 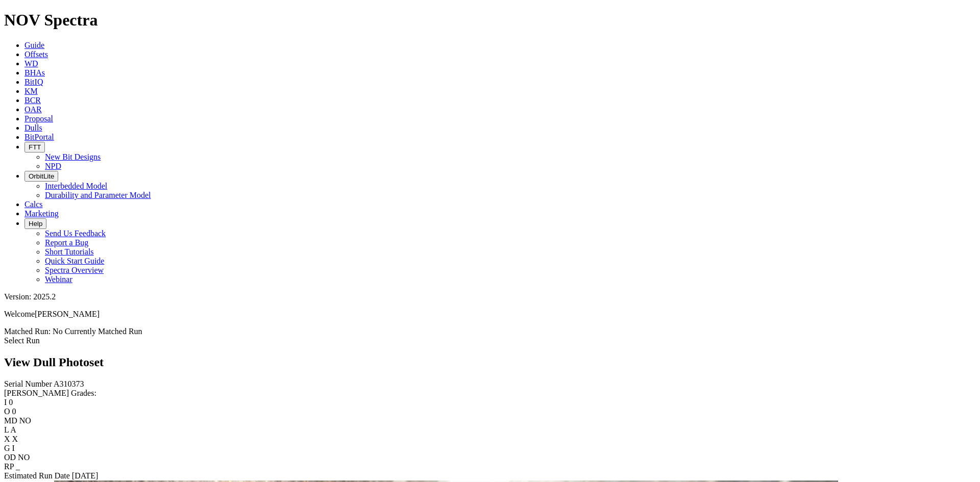 What do you see at coordinates (42, 176) in the screenshot?
I see `button: OrbitLite` at bounding box center [42, 176].